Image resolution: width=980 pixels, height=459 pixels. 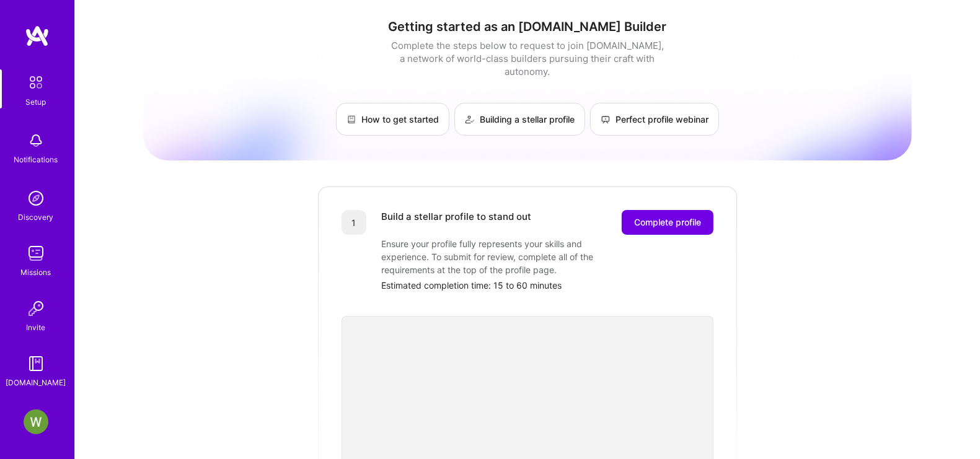 What do you see at coordinates (36, 253) in the screenshot?
I see `img: teamwork` at bounding box center [36, 253].